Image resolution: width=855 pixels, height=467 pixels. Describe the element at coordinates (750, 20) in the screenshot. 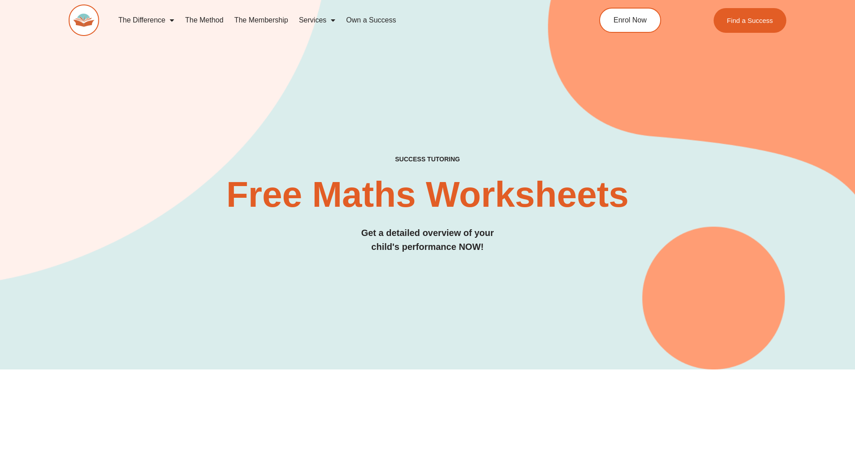

I see `span: Find a Success` at that location.